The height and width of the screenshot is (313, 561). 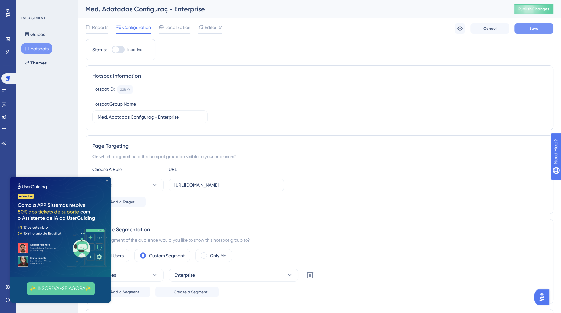 What do you see at coordinates (123, 202) in the screenshot?
I see `span: Add a Target` at bounding box center [123, 202].